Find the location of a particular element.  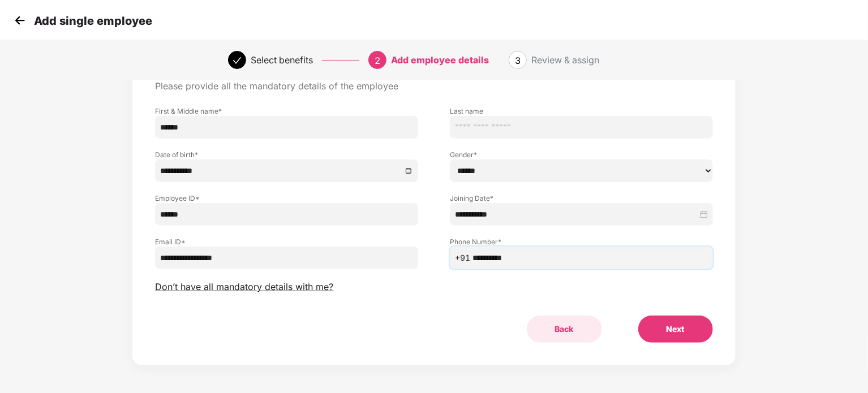

label: Date of birth is located at coordinates (287, 155).